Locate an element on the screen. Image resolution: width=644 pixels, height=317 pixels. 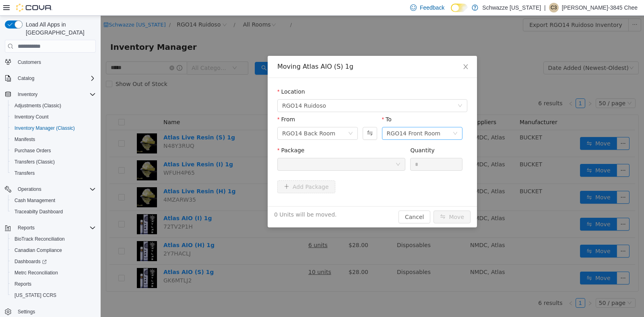
label: To is located at coordinates (286, 104).